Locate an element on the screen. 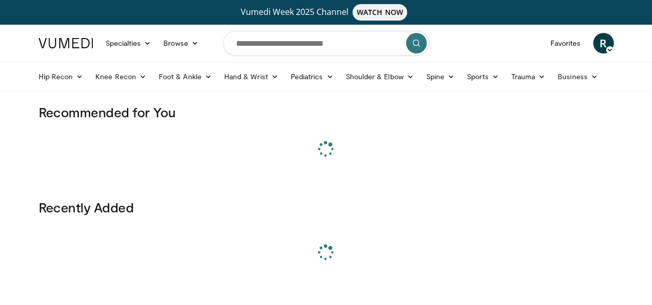 This screenshot has width=652, height=305. h3: Recently Added is located at coordinates (326, 208).